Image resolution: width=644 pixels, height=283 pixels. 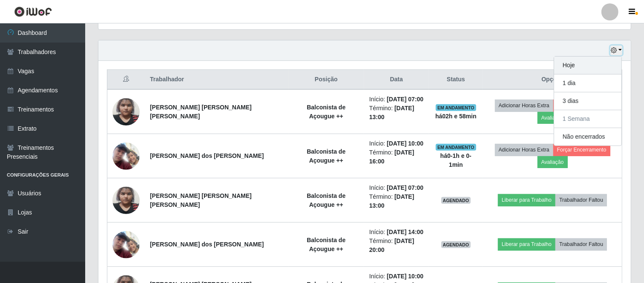 I want to click on button: 1 dia, so click(x=588, y=83).